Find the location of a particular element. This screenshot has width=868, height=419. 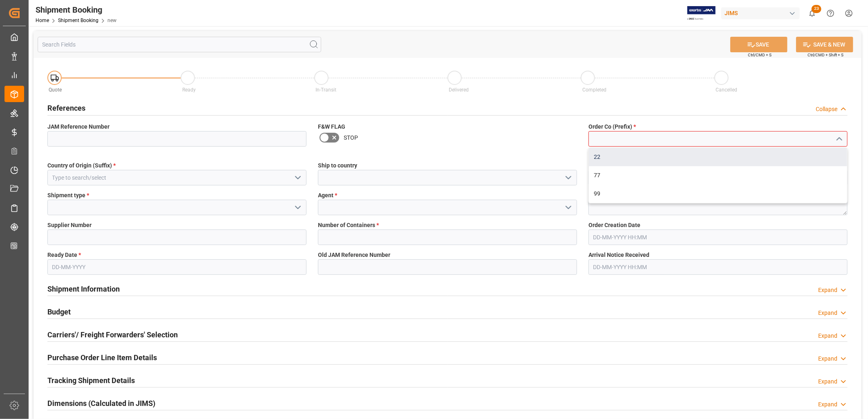

div: 99 is located at coordinates (718, 194).